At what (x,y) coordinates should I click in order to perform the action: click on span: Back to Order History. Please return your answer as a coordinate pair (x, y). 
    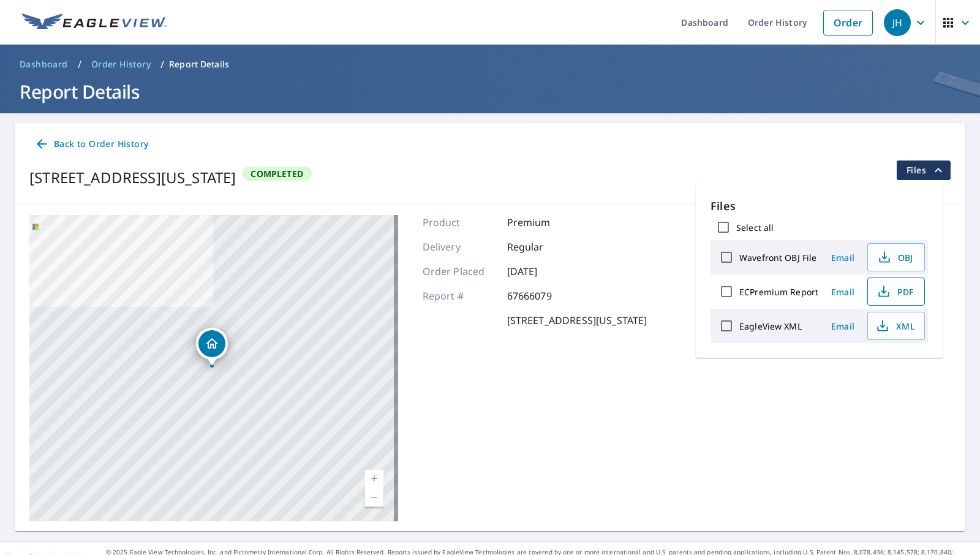
    Looking at the image, I should click on (91, 144).